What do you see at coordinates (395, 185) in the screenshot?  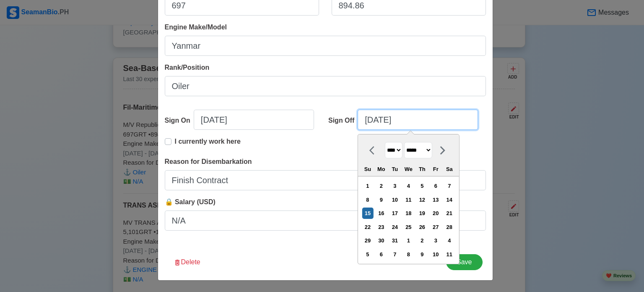 I see `div: Choose Tuesday, March 3rd, 2026` at bounding box center [395, 185].